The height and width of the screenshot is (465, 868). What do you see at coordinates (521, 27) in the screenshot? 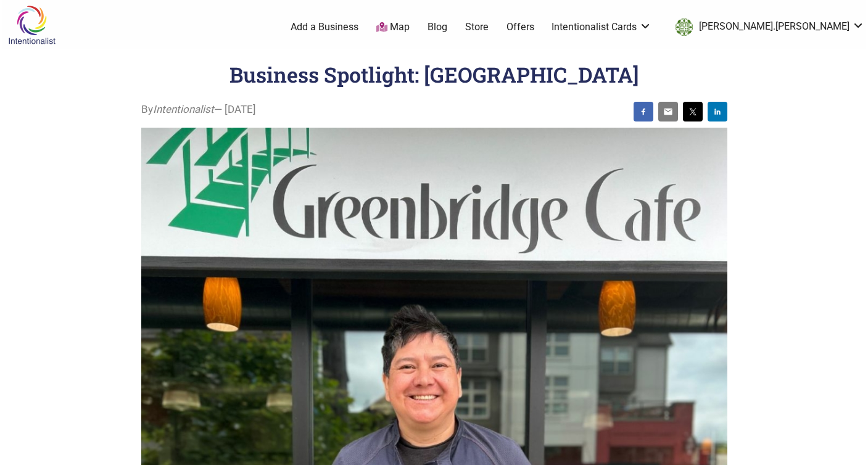
I see `a: Offers` at bounding box center [521, 27].